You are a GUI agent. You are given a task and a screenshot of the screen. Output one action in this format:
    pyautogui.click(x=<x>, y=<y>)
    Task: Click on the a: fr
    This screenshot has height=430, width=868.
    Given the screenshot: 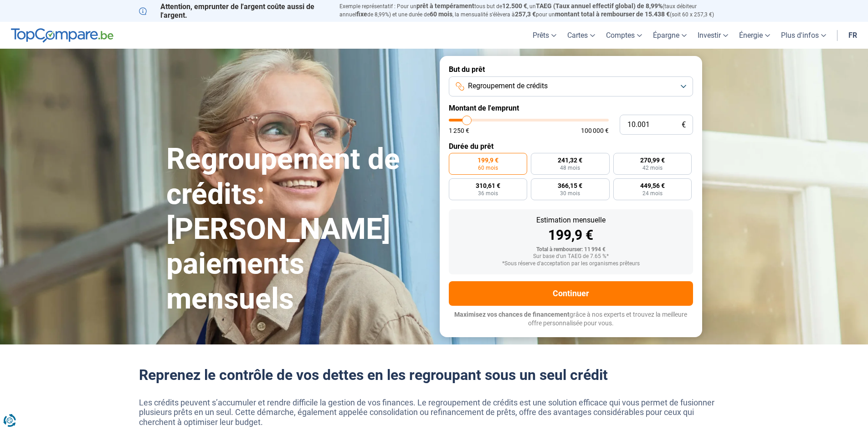 What is the action you would take?
    pyautogui.click(x=853, y=35)
    